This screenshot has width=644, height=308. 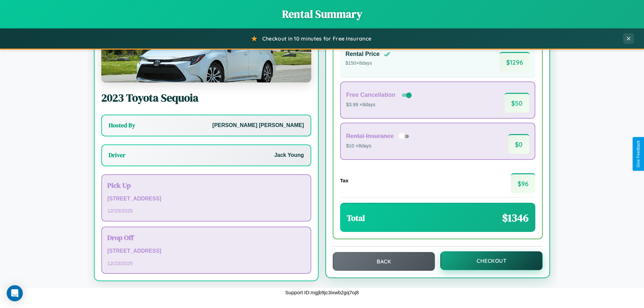 I want to click on h3: Total, so click(x=356, y=218).